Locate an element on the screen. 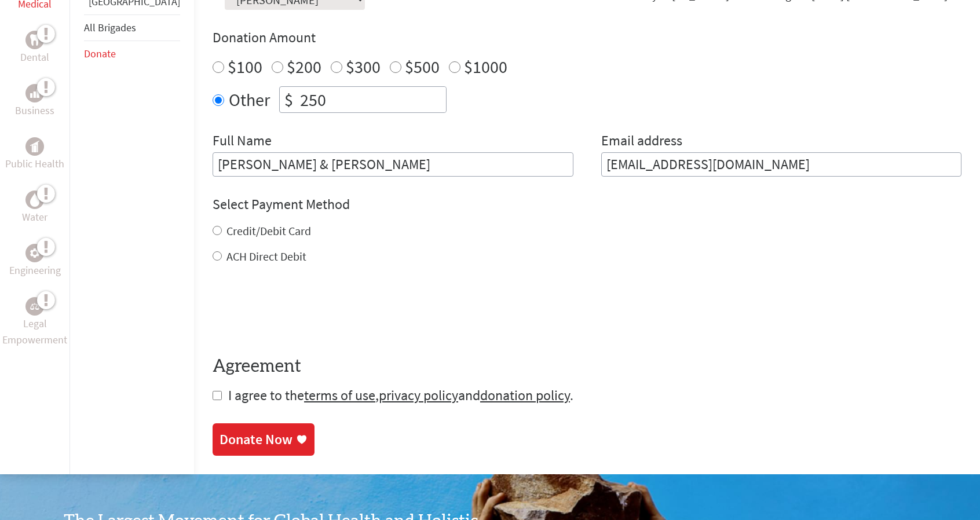  a: DentalDental is located at coordinates (35, 48).